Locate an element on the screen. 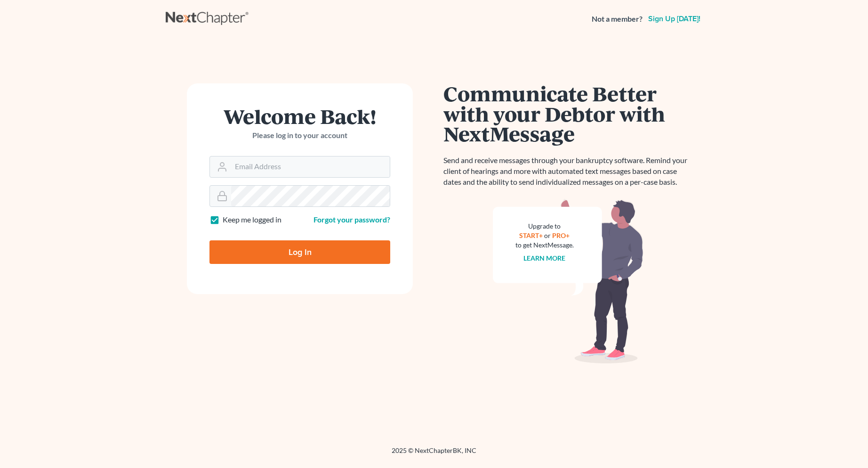  label: Keep me logged in is located at coordinates (252, 220).